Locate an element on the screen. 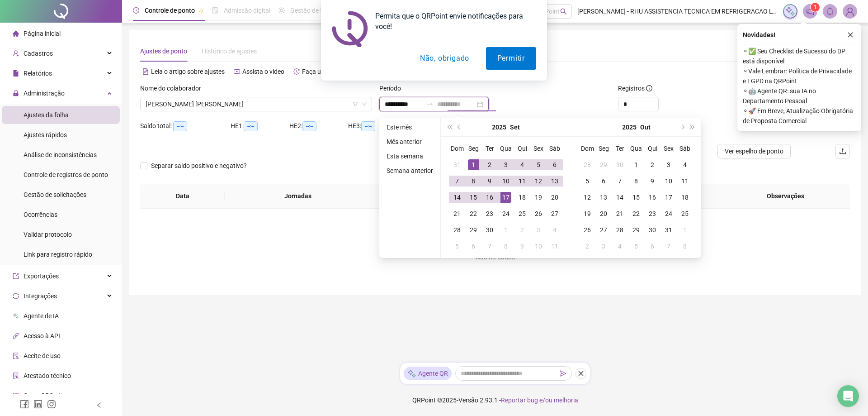  td: 2025-09-25 is located at coordinates (522, 214).